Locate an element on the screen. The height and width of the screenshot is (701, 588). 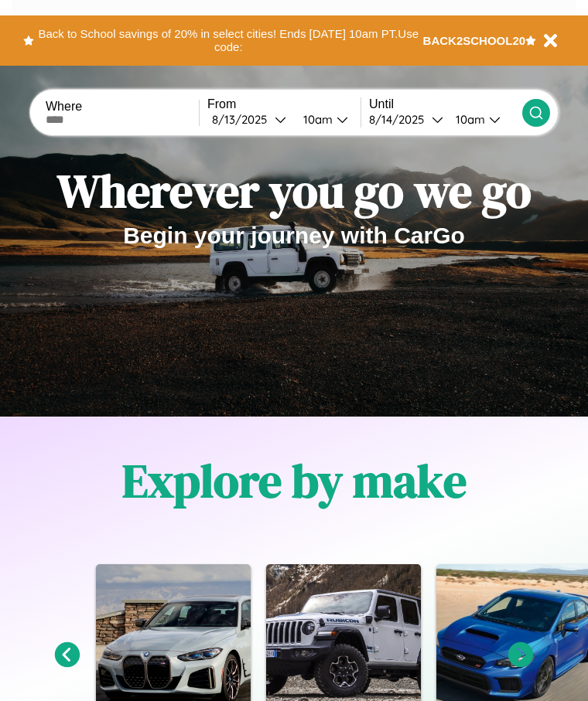
label: Where is located at coordinates (122, 107).